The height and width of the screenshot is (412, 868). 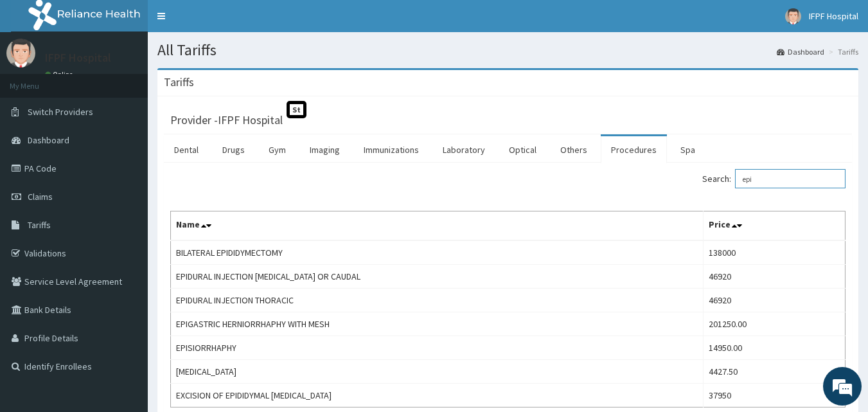 I want to click on span: IFPF Hospital, so click(x=833, y=16).